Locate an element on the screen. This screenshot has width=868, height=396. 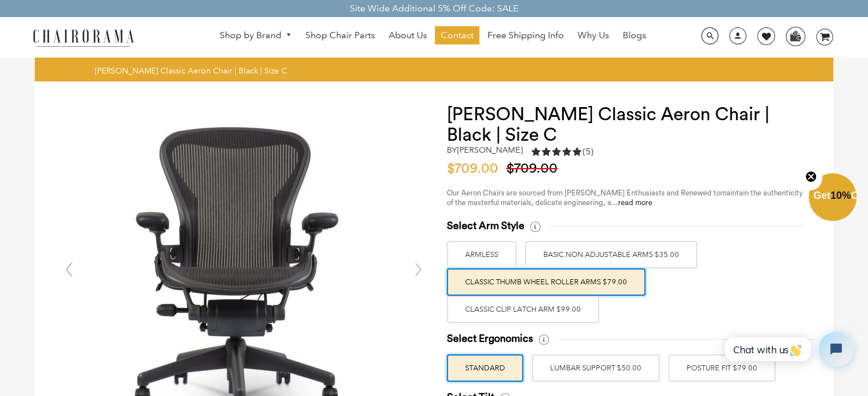
img: chairorama is located at coordinates (83, 37).